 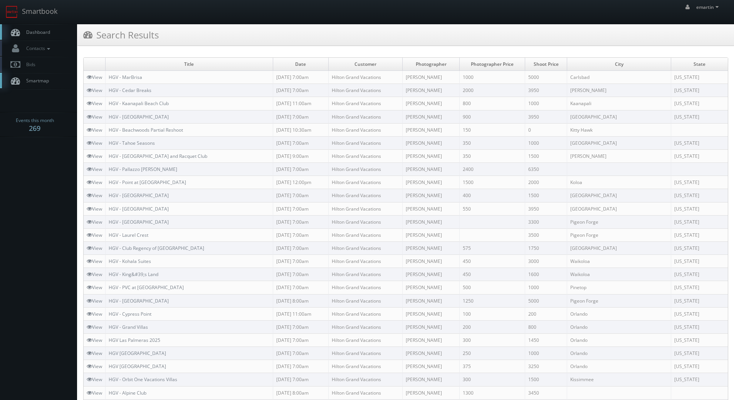 What do you see at coordinates (492, 64) in the screenshot?
I see `td: Photographer Price` at bounding box center [492, 64].